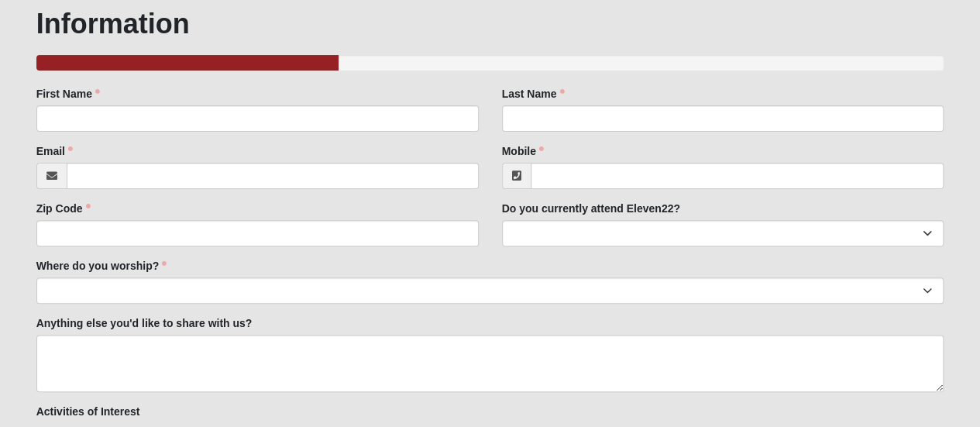 This screenshot has height=427, width=980. Describe the element at coordinates (144, 323) in the screenshot. I see `label: Anything else you'd like to share with us?` at that location.